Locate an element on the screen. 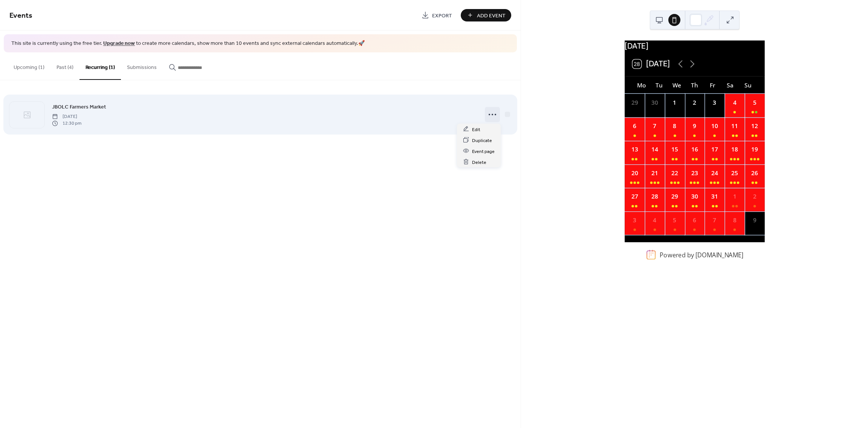 This screenshot has width=868, height=428. div: Fr is located at coordinates (712, 84).